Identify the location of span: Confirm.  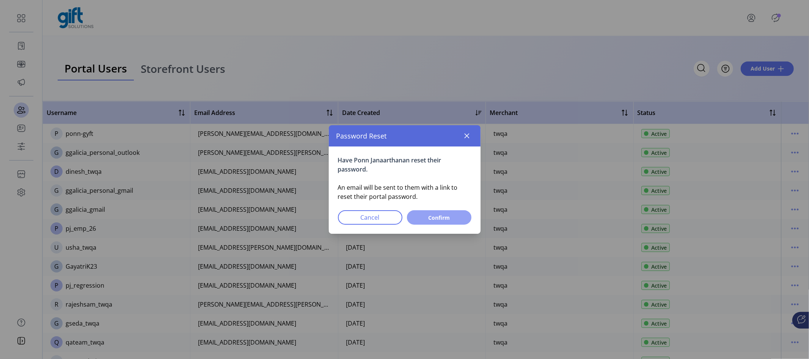
(439, 217).